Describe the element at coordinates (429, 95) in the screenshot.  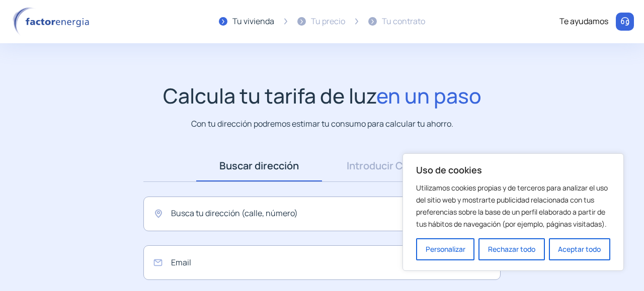
I see `span: en un paso` at that location.